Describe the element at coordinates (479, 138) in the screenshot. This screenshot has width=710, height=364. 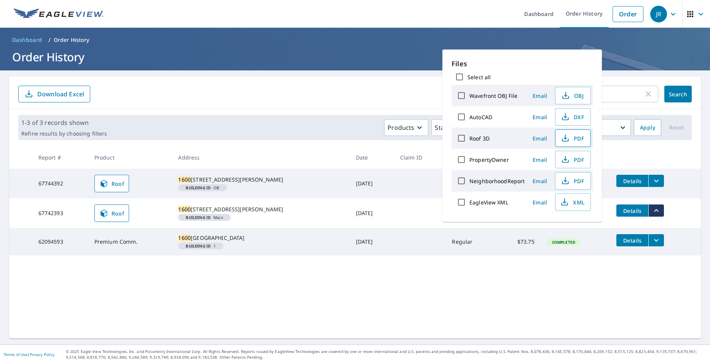
I see `label: Roof 3D` at that location.